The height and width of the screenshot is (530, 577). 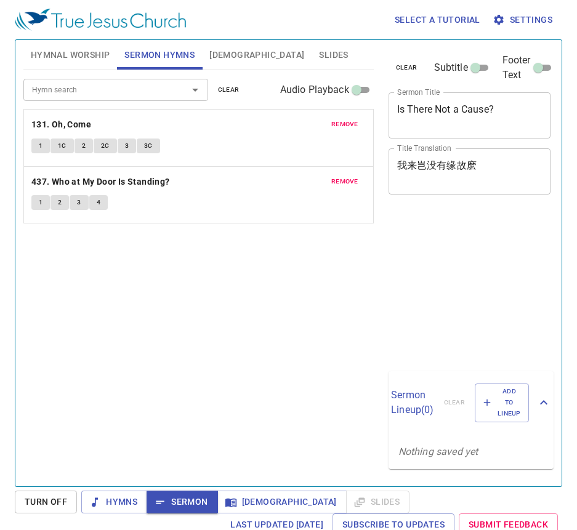 I want to click on img: True Jesus Church, so click(x=100, y=20).